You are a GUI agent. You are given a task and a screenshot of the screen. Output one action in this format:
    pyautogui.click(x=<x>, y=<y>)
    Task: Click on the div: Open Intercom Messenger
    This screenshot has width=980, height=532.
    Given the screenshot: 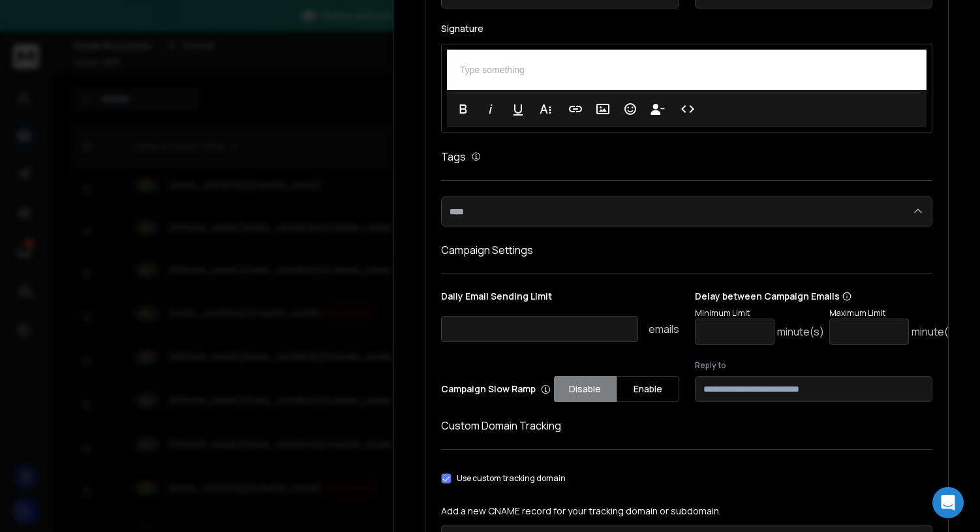 What is the action you would take?
    pyautogui.click(x=948, y=503)
    